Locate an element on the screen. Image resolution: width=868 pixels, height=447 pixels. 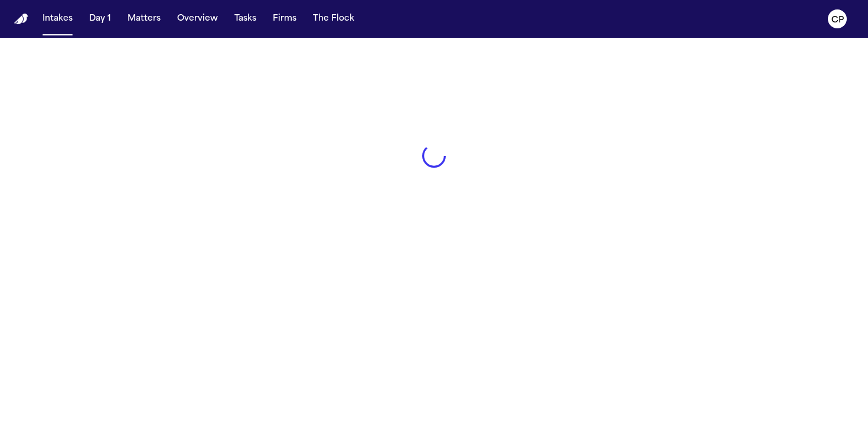
button: Matters is located at coordinates (144, 19).